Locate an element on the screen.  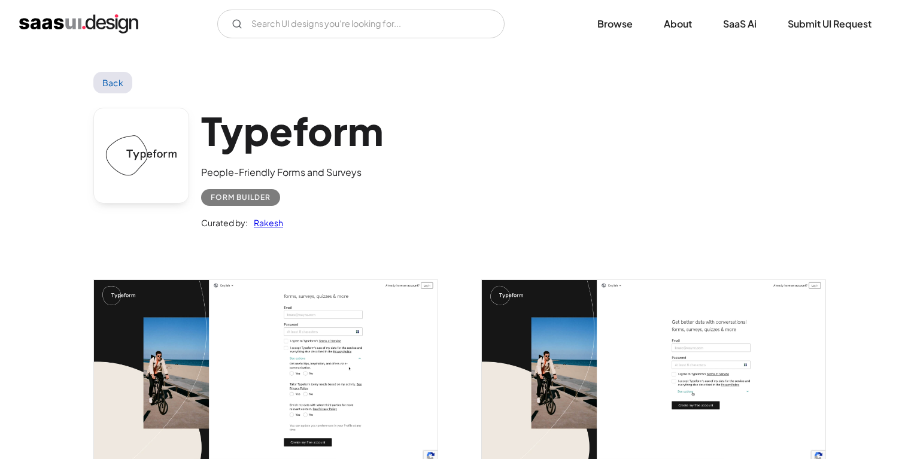
a: Back is located at coordinates (112, 83).